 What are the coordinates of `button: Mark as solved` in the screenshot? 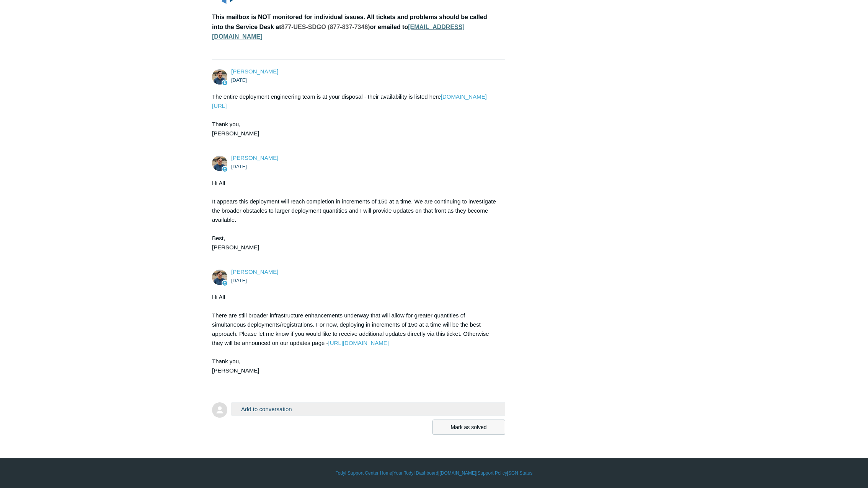 It's located at (469, 427).